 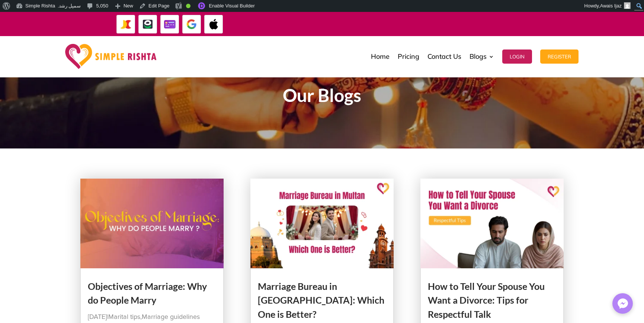 What do you see at coordinates (444, 57) in the screenshot?
I see `a: Contact Us` at bounding box center [444, 57].